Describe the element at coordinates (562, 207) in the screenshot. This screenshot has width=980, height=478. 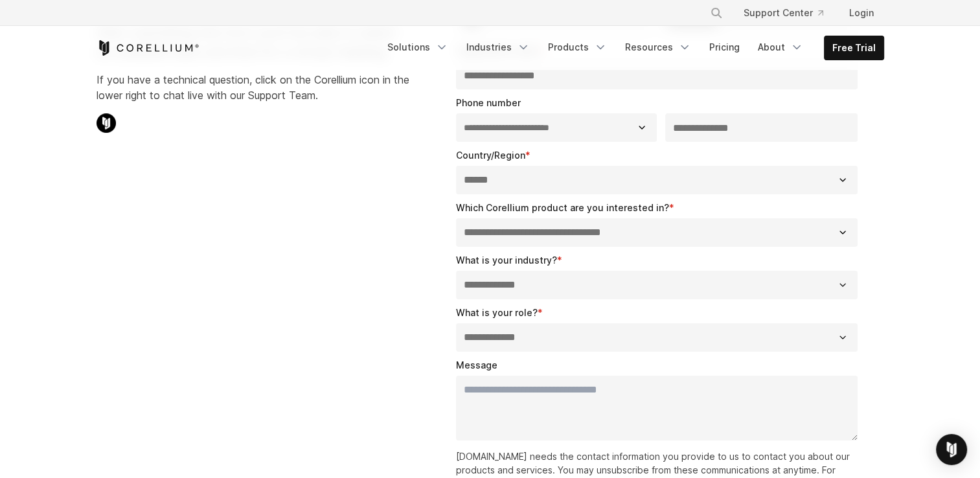
I see `span: Which Corellium product are you interested in?` at that location.